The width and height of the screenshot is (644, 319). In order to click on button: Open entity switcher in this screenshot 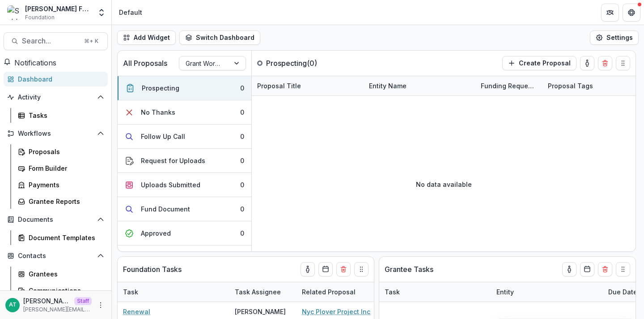, I will do `click(101, 13)`.